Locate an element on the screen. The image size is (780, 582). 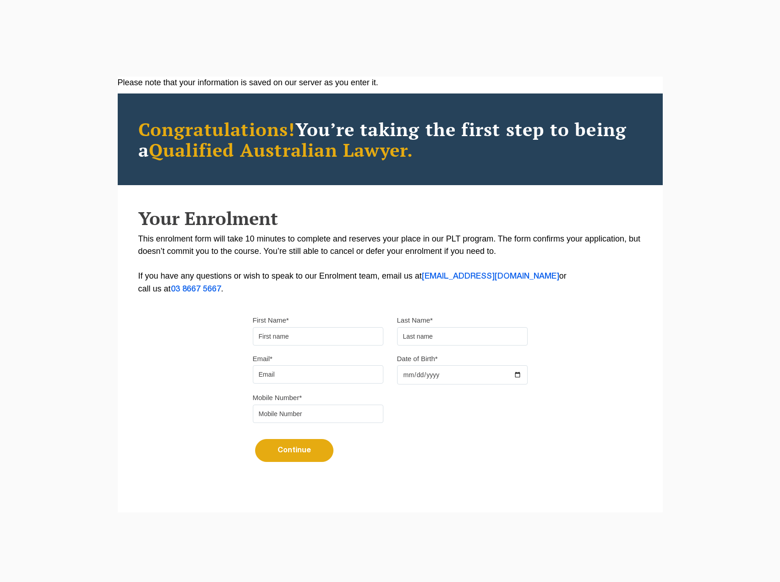
p: This enrolment form will take 10 minutes to complete and reserves your place in our PLT program. ... is located at coordinates (390, 264).